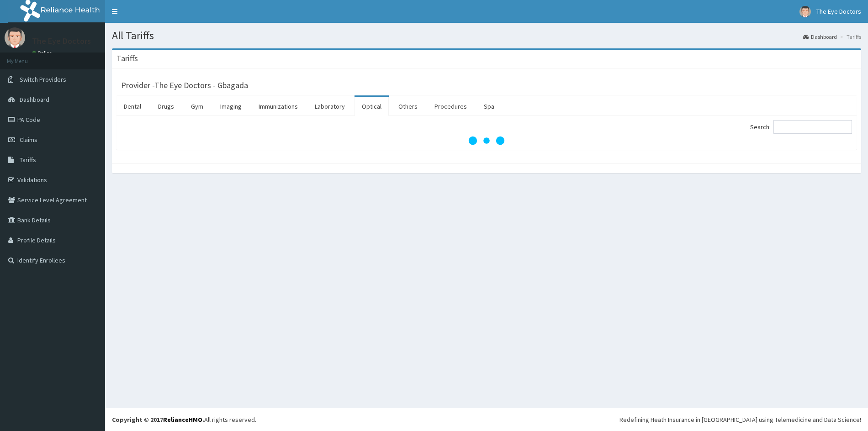  I want to click on footer: All rights reserved., so click(487, 419).